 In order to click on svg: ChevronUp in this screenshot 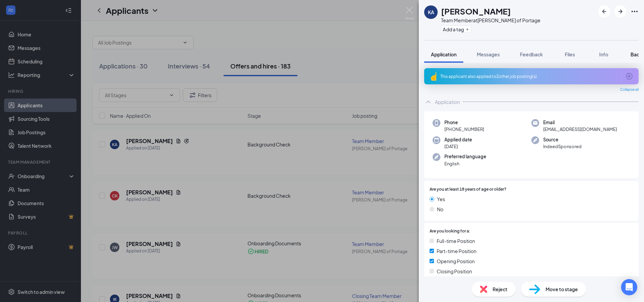, I will do `click(428, 102)`.